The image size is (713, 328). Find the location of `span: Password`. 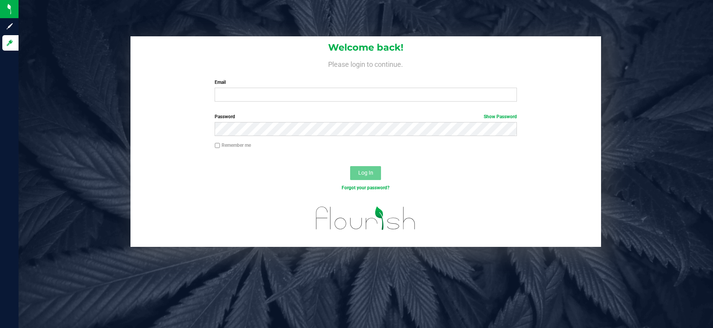

span: Password is located at coordinates (225, 117).